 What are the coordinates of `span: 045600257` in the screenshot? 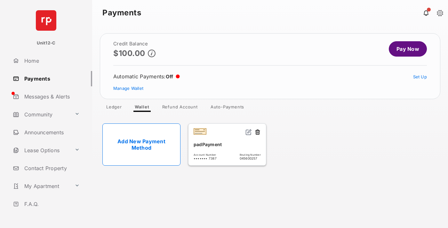 It's located at (250, 158).